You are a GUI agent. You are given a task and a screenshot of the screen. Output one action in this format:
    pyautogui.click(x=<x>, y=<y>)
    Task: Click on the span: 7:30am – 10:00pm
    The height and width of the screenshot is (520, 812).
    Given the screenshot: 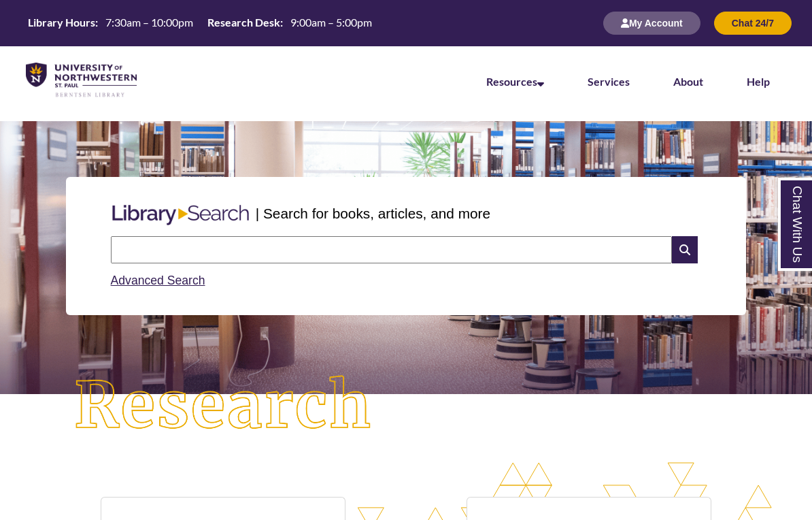 What is the action you would take?
    pyautogui.click(x=149, y=22)
    